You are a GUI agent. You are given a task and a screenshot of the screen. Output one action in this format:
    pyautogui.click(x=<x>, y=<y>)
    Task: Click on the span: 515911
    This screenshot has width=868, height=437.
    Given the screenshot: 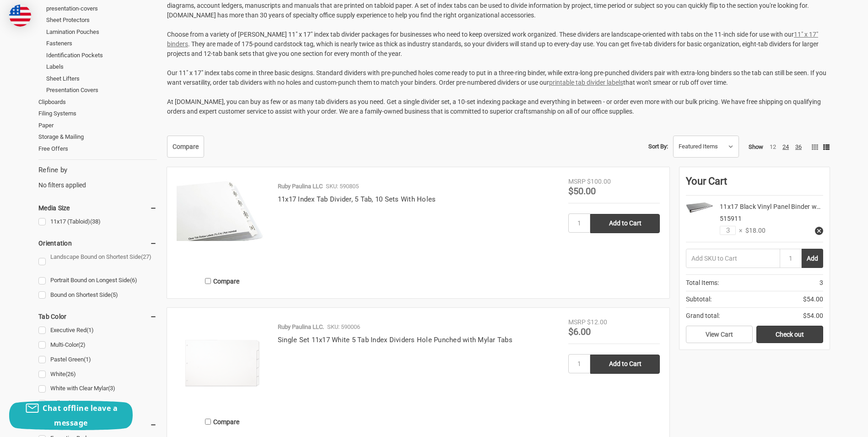 What is the action you would take?
    pyautogui.click(x=731, y=218)
    